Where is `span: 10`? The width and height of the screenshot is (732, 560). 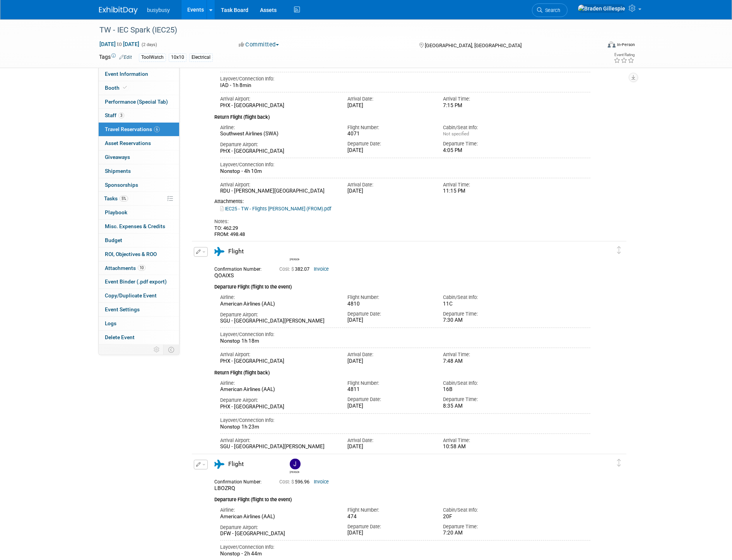 span: 10 is located at coordinates (141, 268).